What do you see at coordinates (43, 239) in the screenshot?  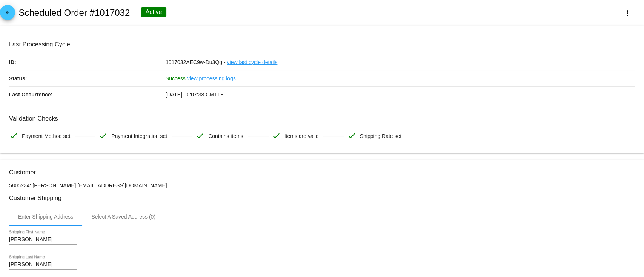 I see `input: Shipping First Name` at bounding box center [43, 239].